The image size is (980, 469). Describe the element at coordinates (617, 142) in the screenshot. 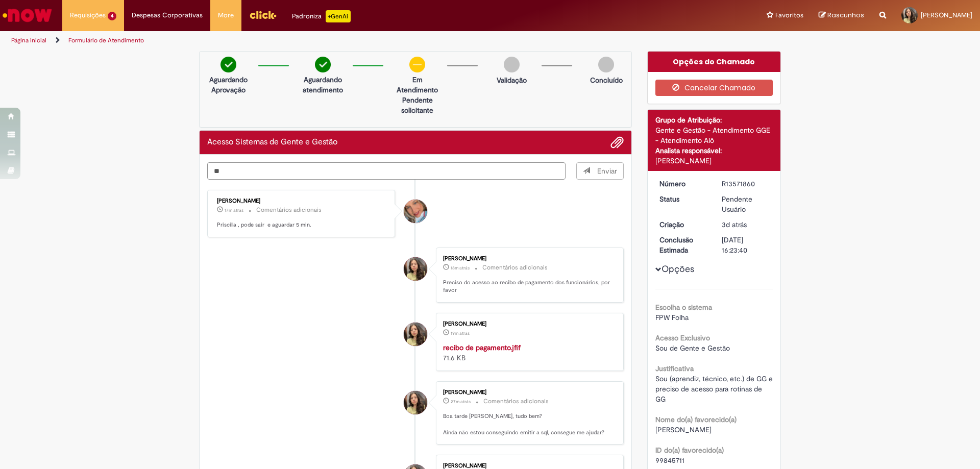

I see `button: Adicionar anexos` at that location.